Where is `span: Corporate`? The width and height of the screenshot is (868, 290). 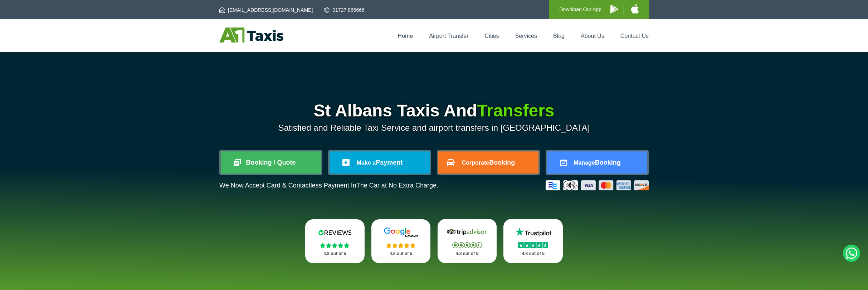 span: Corporate is located at coordinates (475, 162).